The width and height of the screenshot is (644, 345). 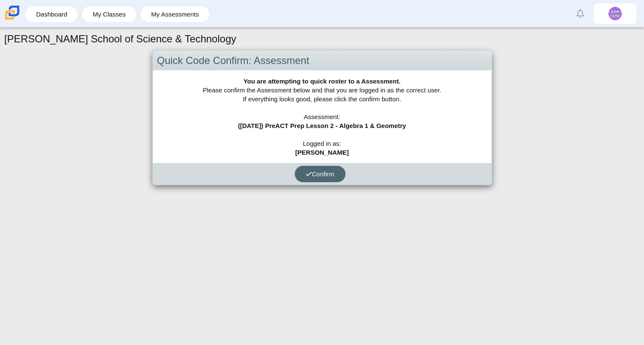 I want to click on img: Carmen School of Science & Technology, so click(x=13, y=13).